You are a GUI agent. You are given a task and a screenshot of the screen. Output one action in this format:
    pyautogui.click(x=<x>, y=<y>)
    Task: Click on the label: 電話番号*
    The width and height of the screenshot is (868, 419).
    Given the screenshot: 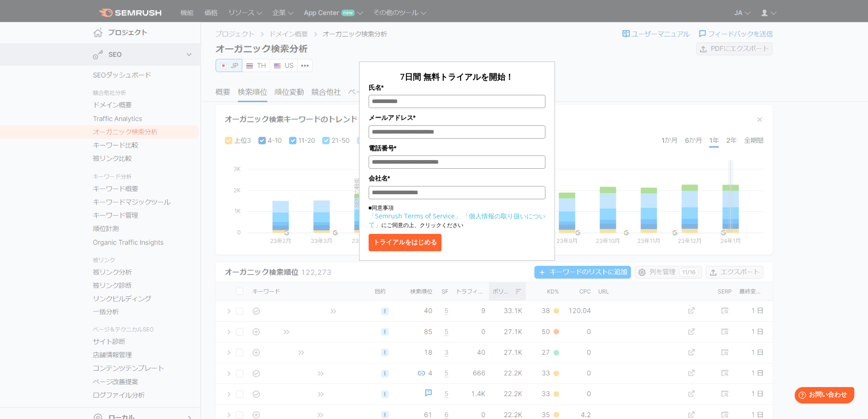 What is the action you would take?
    pyautogui.click(x=457, y=148)
    